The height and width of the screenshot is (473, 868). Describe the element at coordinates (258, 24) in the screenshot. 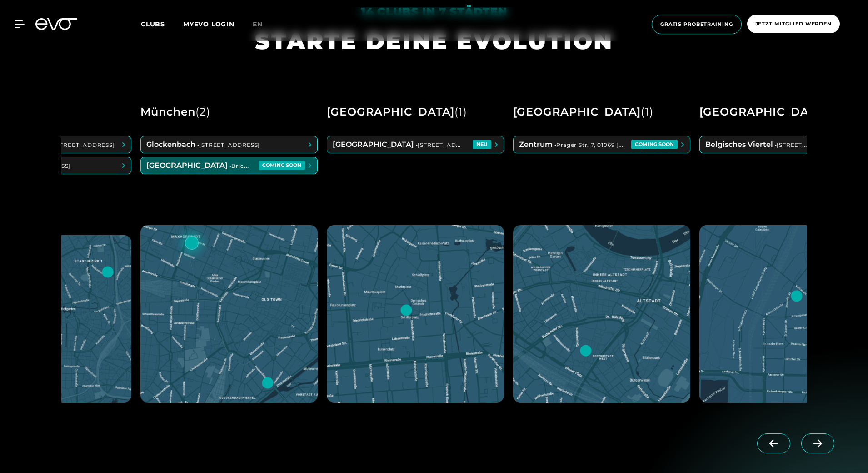

I see `span: en` at that location.